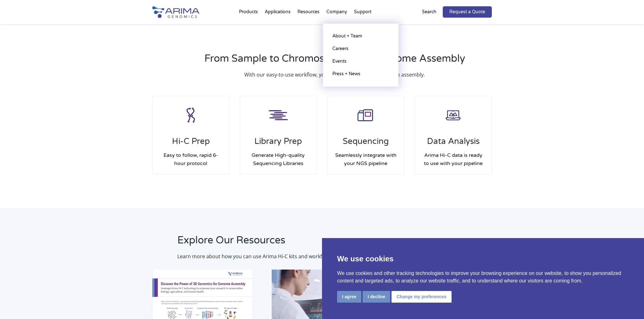  Describe the element at coordinates (421, 297) in the screenshot. I see `button: Change my preferences` at that location.